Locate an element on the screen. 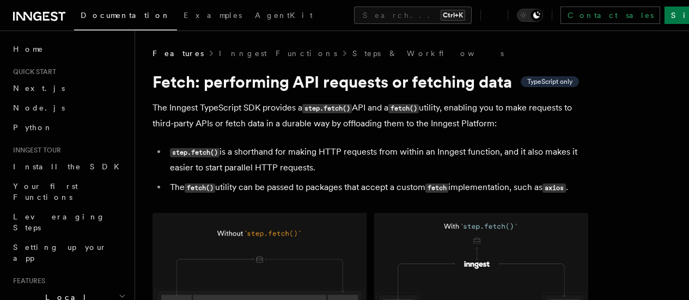 Image resolution: width=689 pixels, height=300 pixels. span: Home is located at coordinates (28, 49).